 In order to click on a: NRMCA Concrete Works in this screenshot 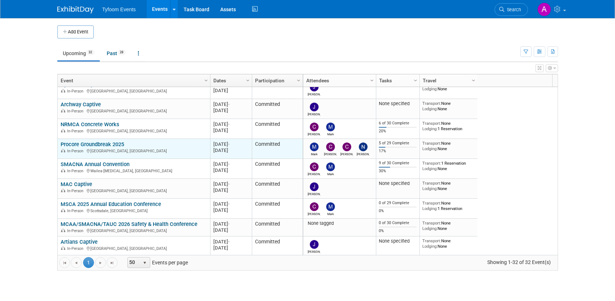, I will do `click(90, 125)`.